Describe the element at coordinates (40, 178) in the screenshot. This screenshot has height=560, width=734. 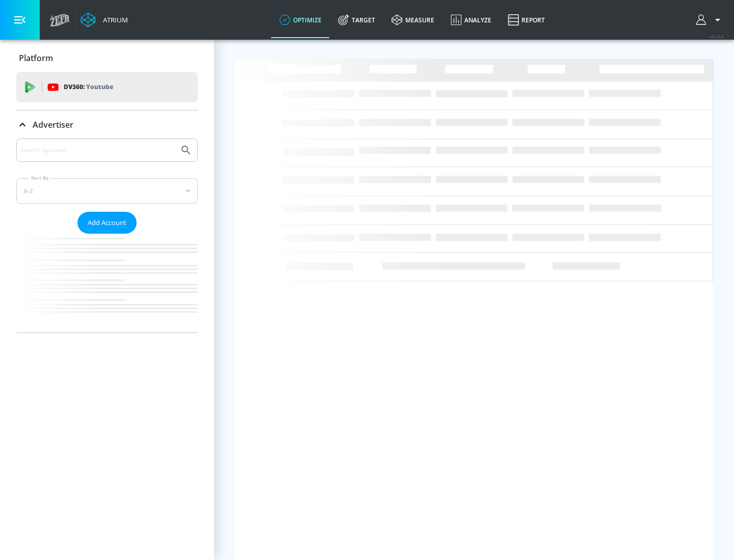
I see `label: Sort By` at that location.